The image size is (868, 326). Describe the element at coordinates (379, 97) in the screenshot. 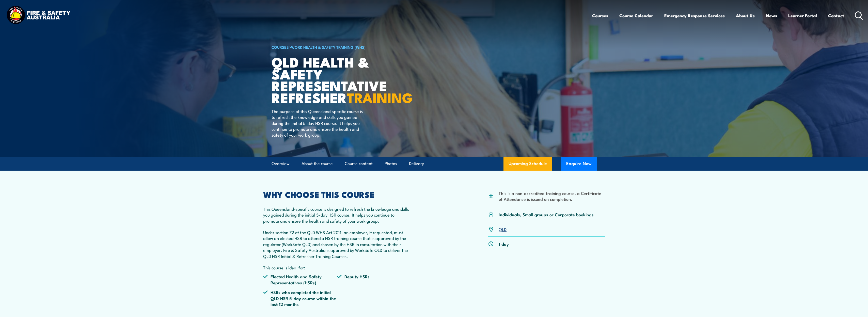

I see `strong: TRAINING` at that location.